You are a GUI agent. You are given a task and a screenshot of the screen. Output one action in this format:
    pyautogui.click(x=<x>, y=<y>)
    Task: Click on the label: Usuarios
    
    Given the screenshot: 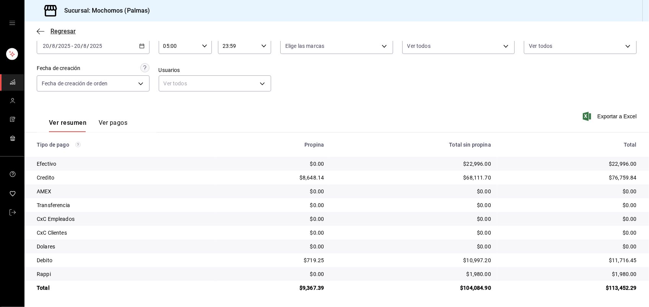 What is the action you would take?
    pyautogui.click(x=215, y=70)
    